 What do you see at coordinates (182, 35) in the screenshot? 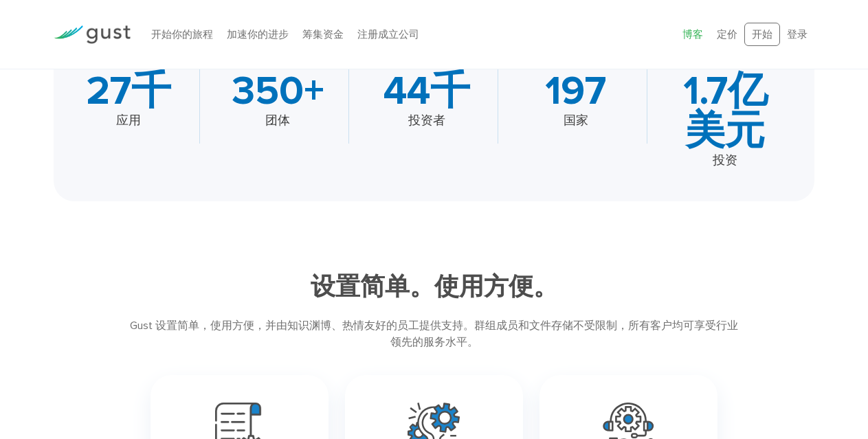
I see `font: 开始你的旅程` at bounding box center [182, 35].